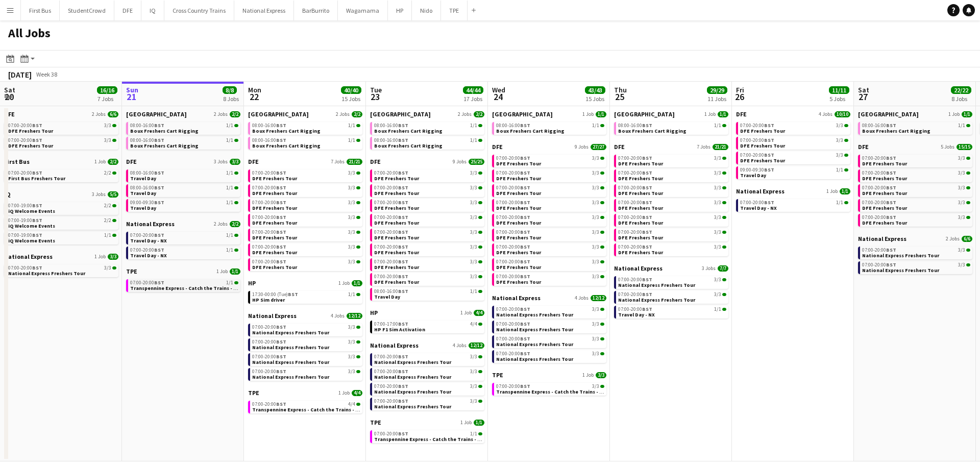  What do you see at coordinates (793, 191) in the screenshot?
I see `a: National Express1 Job1/1` at bounding box center [793, 191].